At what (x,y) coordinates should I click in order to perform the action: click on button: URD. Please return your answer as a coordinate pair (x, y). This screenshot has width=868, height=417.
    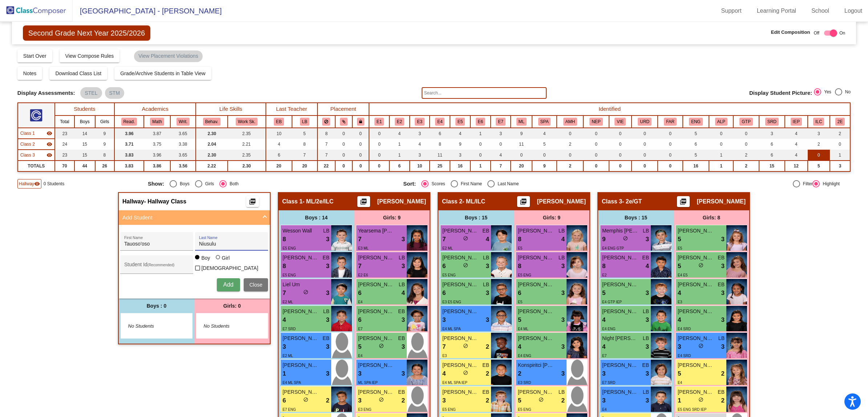
    Looking at the image, I should click on (645, 122).